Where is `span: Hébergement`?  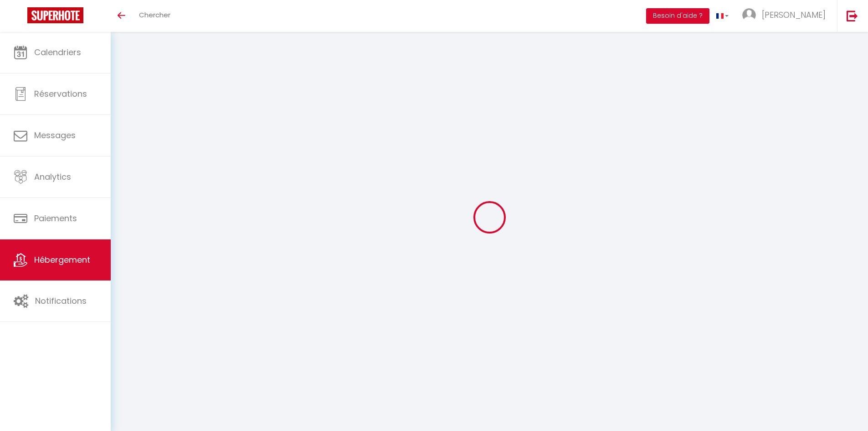
span: Hébergement is located at coordinates (62, 259).